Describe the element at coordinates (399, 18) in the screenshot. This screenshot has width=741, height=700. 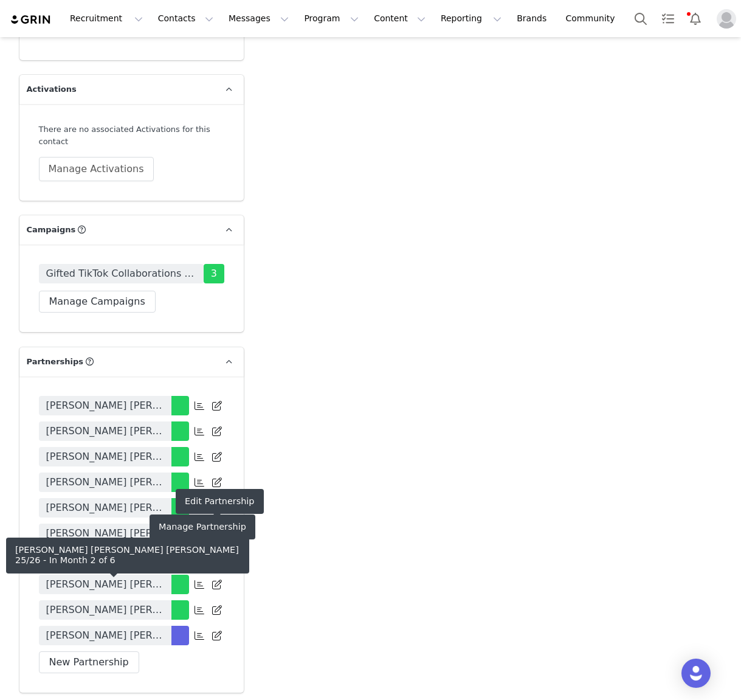
I see `button: Content` at that location.